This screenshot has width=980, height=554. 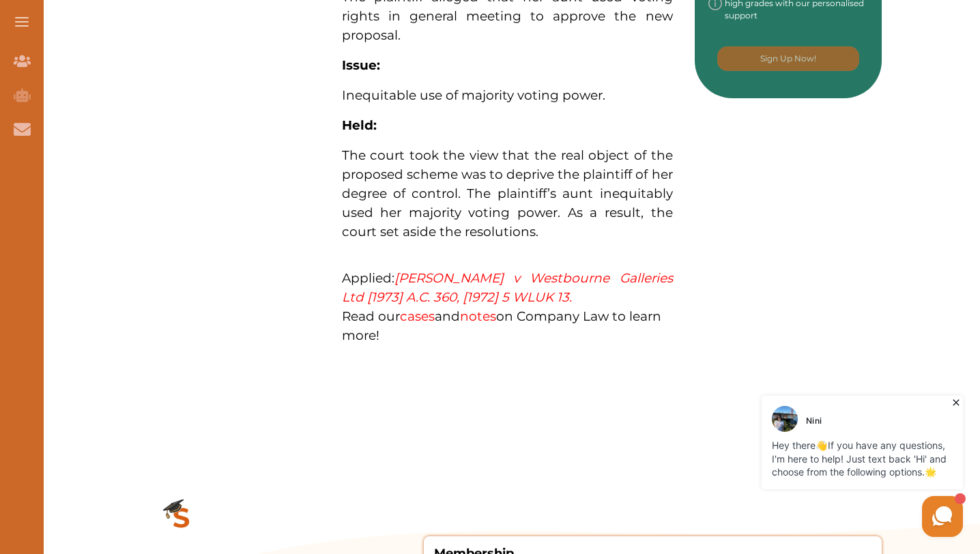 What do you see at coordinates (417, 316) in the screenshot?
I see `a: cases` at bounding box center [417, 316].